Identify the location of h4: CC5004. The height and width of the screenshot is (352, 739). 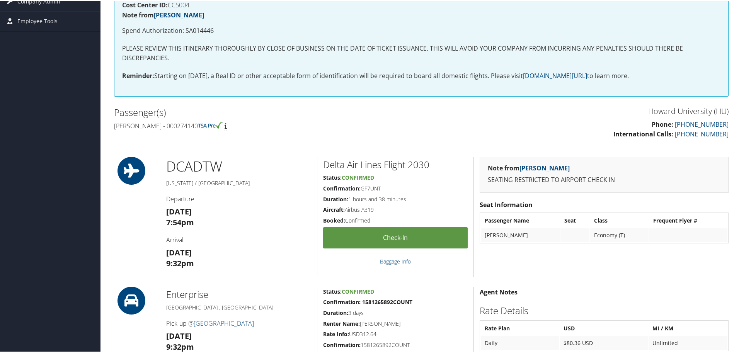
(421, 4).